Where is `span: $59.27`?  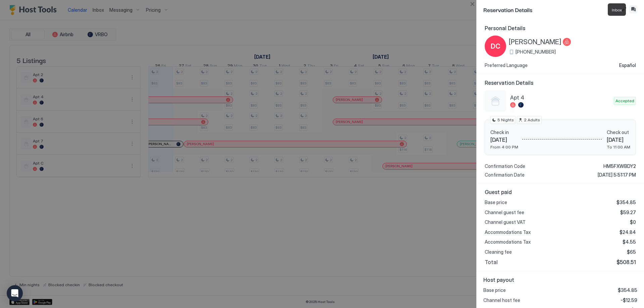 span: $59.27 is located at coordinates (628, 212).